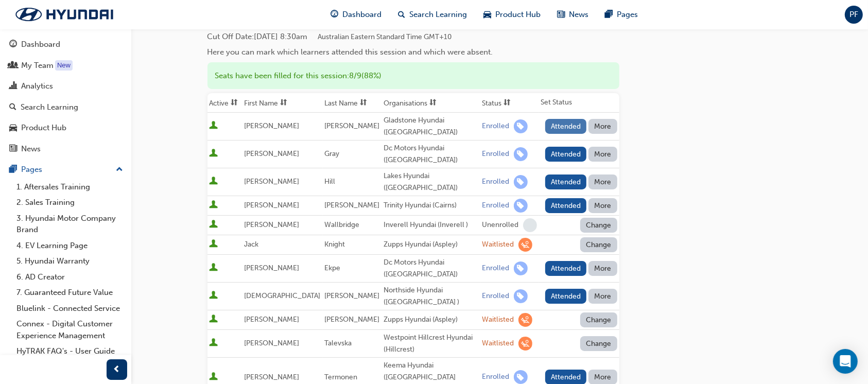 The height and width of the screenshot is (384, 868). Describe the element at coordinates (342, 377) in the screenshot. I see `span: Termonen` at that location.